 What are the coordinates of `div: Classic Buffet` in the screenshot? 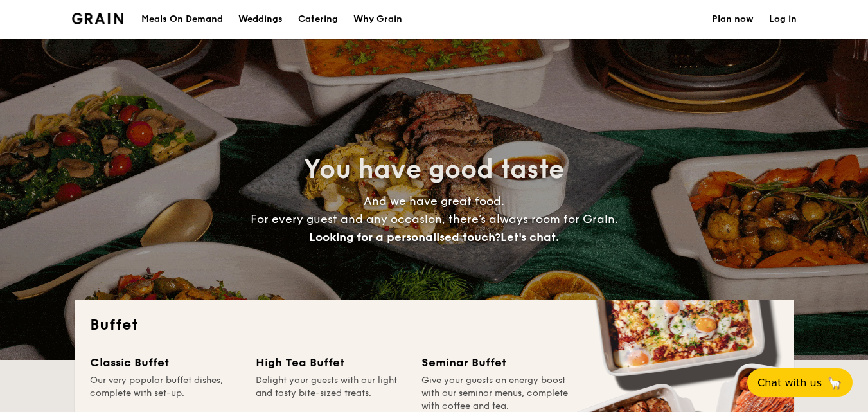 It's located at (165, 362).